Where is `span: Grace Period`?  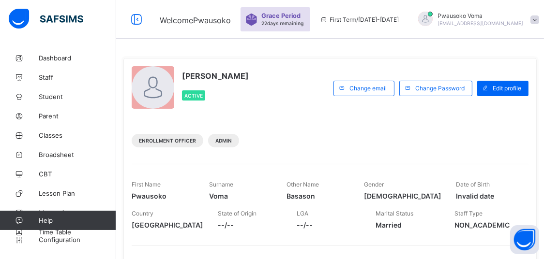
span: Grace Period is located at coordinates (281, 15).